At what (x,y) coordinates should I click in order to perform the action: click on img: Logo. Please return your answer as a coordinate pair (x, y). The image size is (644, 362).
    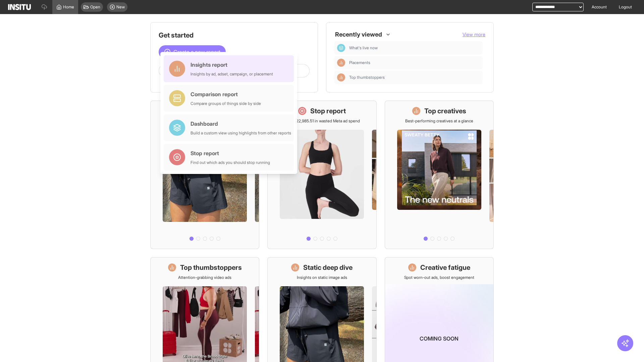
    Looking at the image, I should click on (19, 7).